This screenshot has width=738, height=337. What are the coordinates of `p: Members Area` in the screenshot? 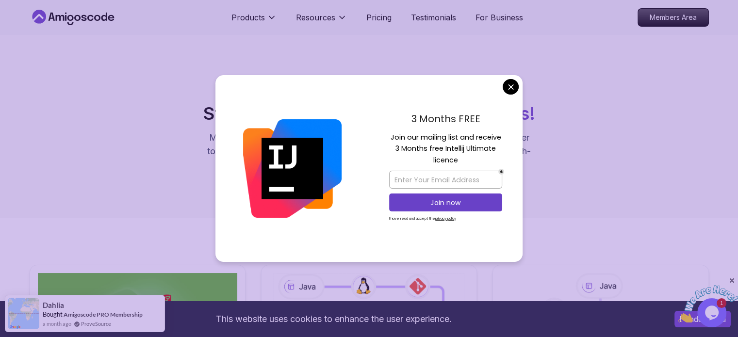 It's located at (673, 17).